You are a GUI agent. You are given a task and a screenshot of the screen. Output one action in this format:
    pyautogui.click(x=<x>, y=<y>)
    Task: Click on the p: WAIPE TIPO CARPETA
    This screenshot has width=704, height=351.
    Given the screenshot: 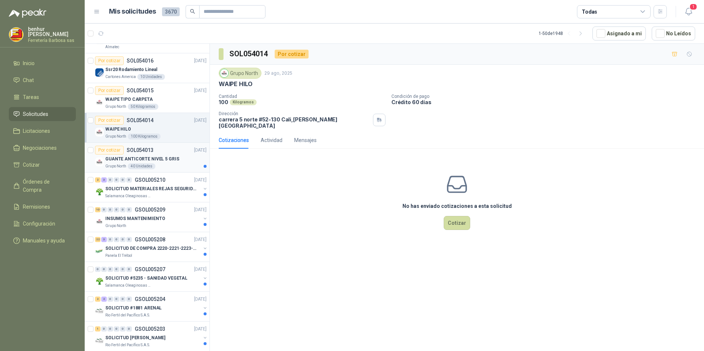 What is the action you would take?
    pyautogui.click(x=129, y=99)
    